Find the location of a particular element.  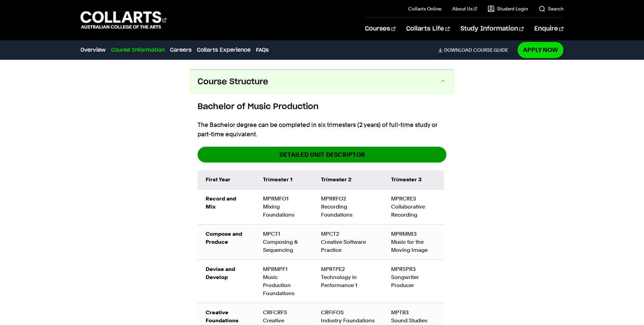

a: About Us is located at coordinates (465, 9).